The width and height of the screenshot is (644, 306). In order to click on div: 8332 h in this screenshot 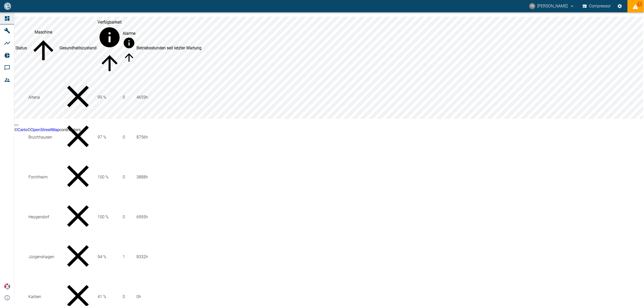, I will do `click(169, 257)`.